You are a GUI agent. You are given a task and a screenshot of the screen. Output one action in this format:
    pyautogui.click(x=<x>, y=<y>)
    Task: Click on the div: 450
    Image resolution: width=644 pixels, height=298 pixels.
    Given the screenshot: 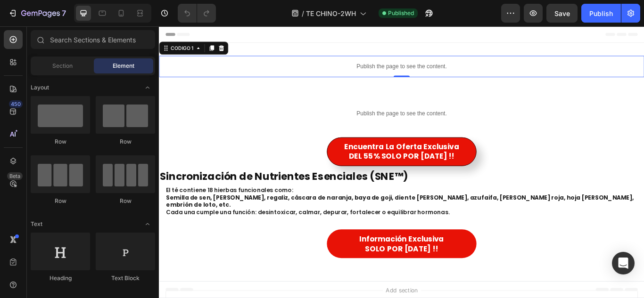 What is the action you would take?
    pyautogui.click(x=16, y=104)
    